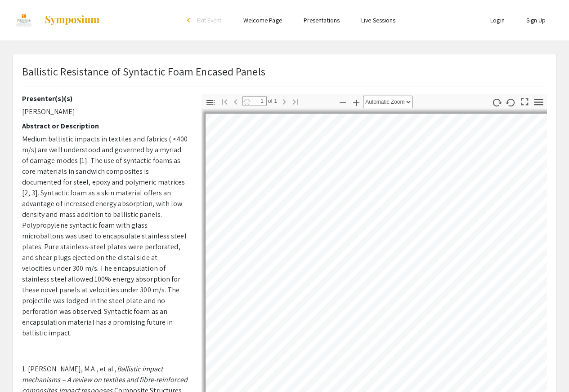  What do you see at coordinates (387, 102) in the screenshot?
I see `select: Zoom` at bounding box center [387, 102].